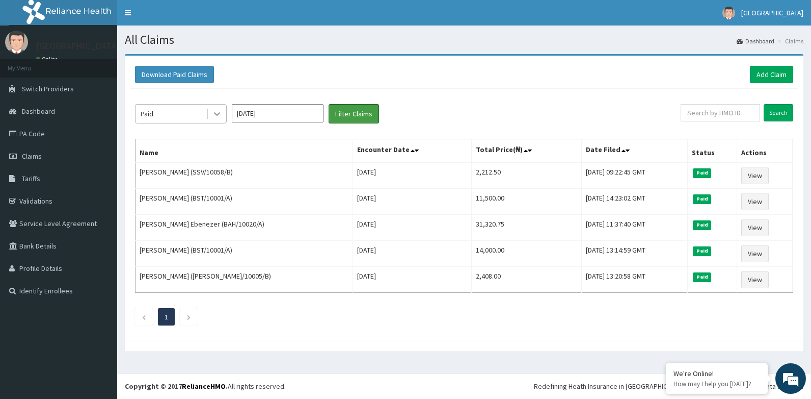 The height and width of the screenshot is (399, 811). I want to click on strong: Copyright © 2017 ., so click(176, 386).